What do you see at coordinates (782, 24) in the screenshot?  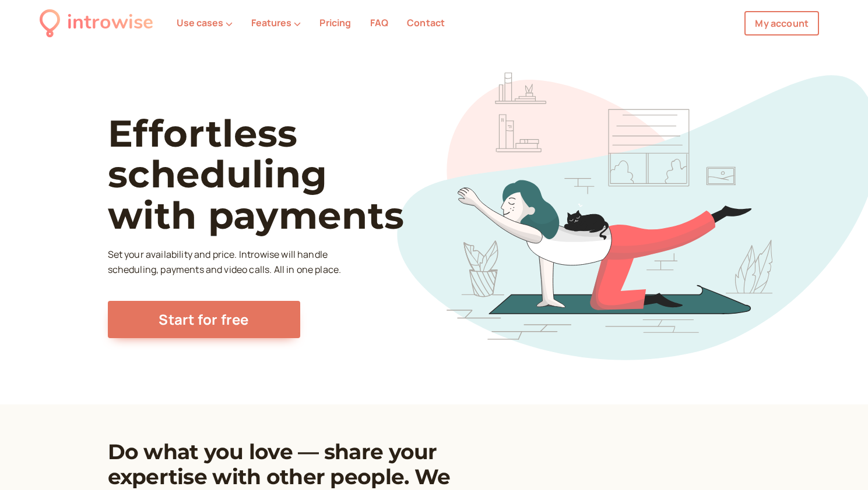 I see `a: My account` at bounding box center [782, 24].